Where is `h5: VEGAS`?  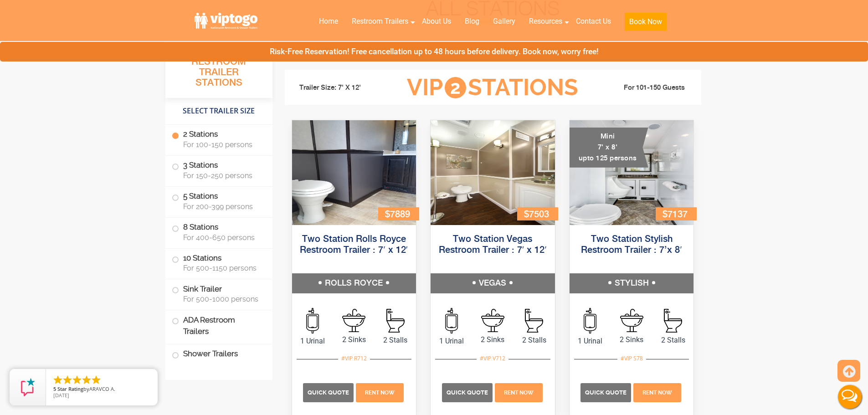 h5: VEGAS is located at coordinates (492, 283).